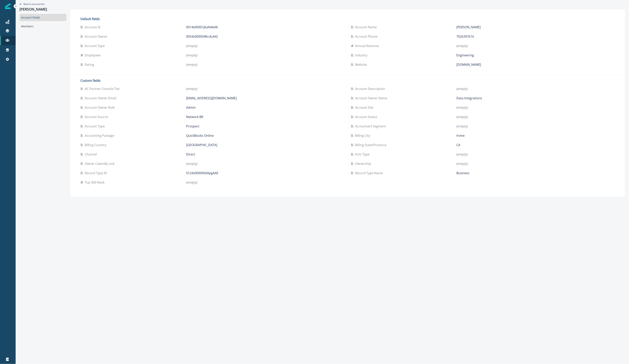  I want to click on p: Account Owner Email, so click(101, 98).